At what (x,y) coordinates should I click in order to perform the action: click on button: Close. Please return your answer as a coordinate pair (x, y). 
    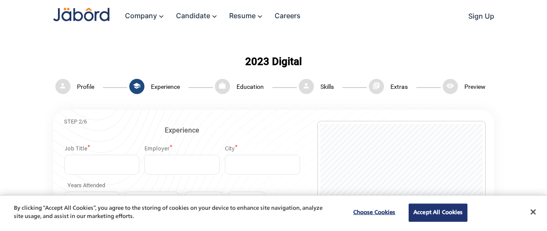
    Looking at the image, I should click on (534, 212).